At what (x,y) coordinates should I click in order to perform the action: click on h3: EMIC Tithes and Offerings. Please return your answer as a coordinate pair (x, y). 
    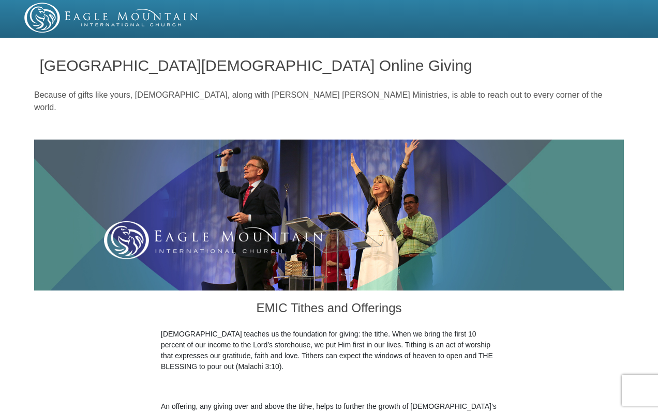
    Looking at the image, I should click on (329, 310).